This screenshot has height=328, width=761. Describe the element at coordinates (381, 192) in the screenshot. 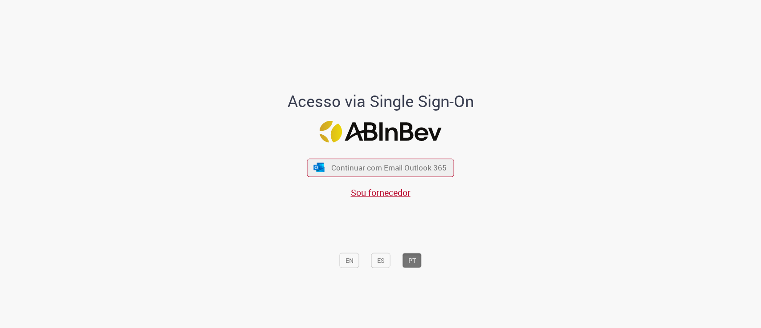

I see `span: Sou fornecedor` at that location.